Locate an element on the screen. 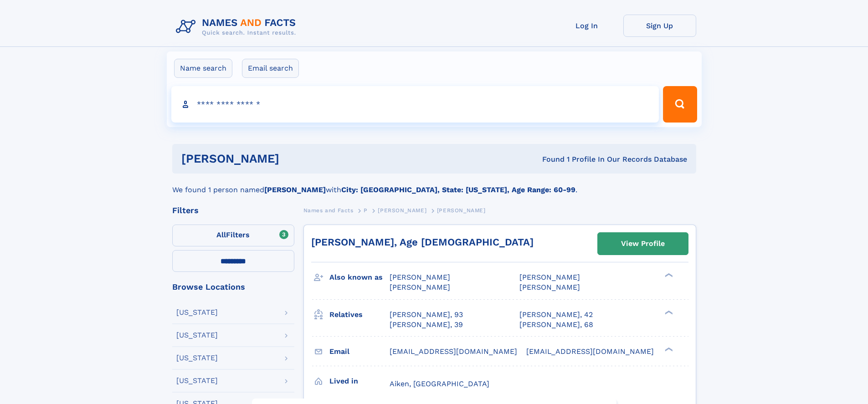 This screenshot has width=868, height=404. div: Browse Locations is located at coordinates (234, 287).